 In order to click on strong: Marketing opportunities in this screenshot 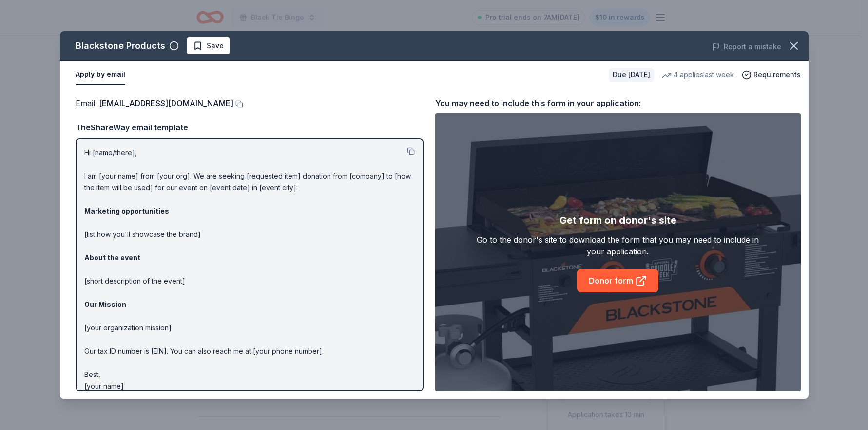, I will do `click(126, 211)`.